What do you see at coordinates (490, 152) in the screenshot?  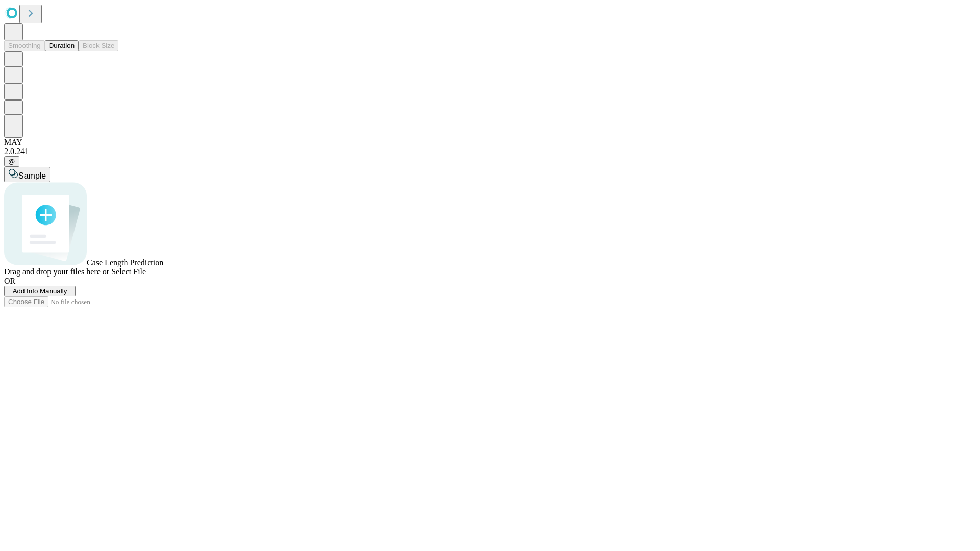 I see `div: 2.0.241` at bounding box center [490, 152].